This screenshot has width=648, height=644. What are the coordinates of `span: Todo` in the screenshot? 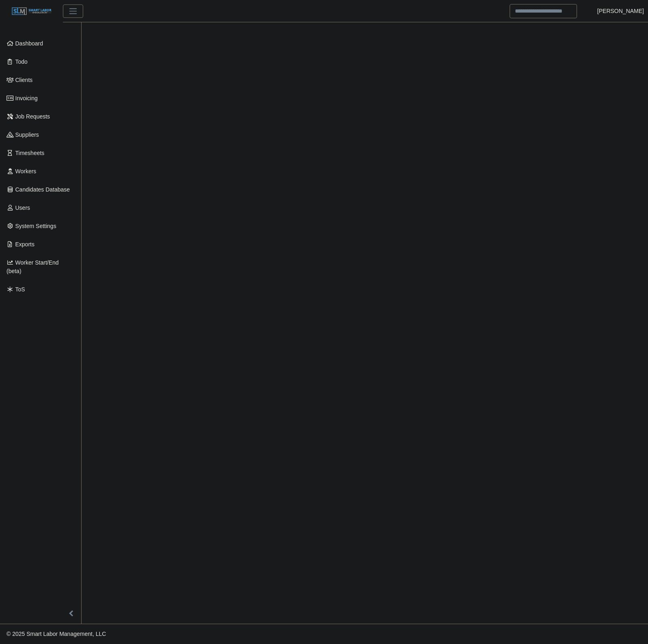 It's located at (21, 61).